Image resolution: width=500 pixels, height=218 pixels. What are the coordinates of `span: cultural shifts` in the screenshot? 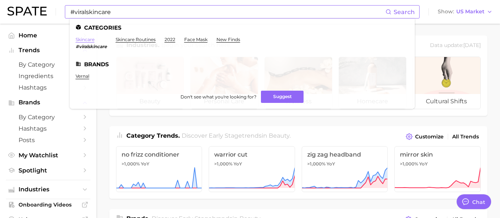 It's located at (447, 102).